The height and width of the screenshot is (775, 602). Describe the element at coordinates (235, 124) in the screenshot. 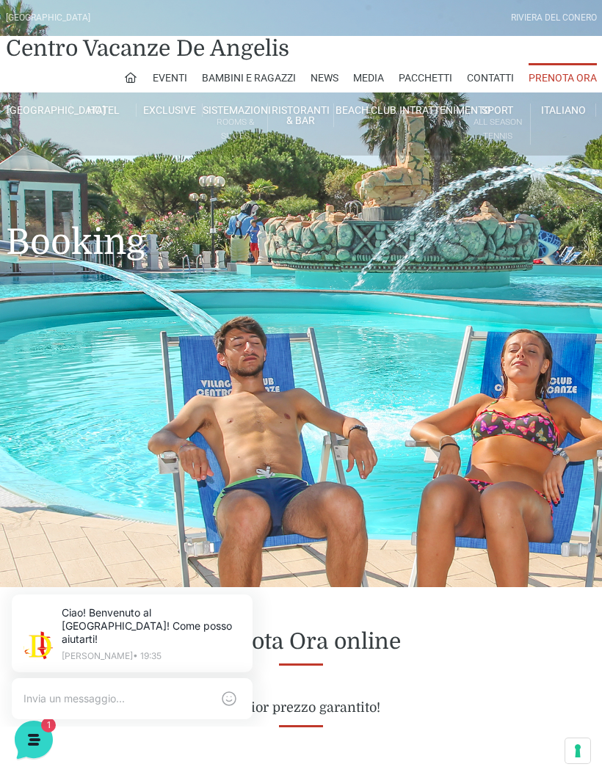

I see `a: SistemazioniRooms & Suites` at that location.